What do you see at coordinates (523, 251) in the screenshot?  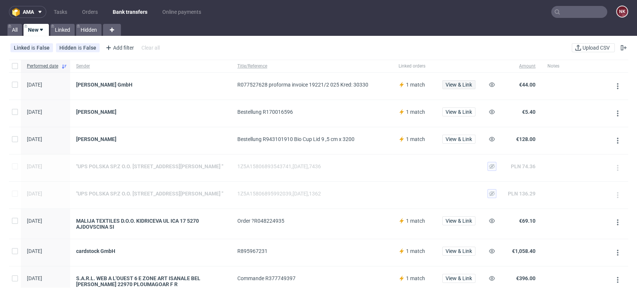 I see `span: €1,058.40` at bounding box center [523, 251].